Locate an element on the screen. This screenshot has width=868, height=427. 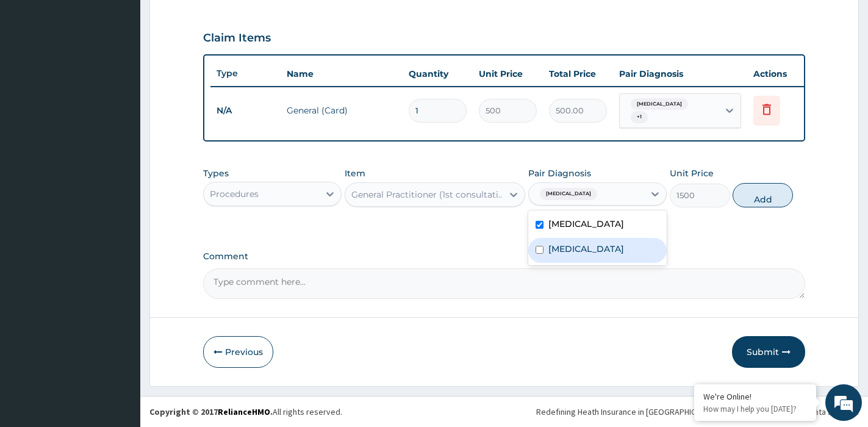
th: Quantity is located at coordinates (437, 73).